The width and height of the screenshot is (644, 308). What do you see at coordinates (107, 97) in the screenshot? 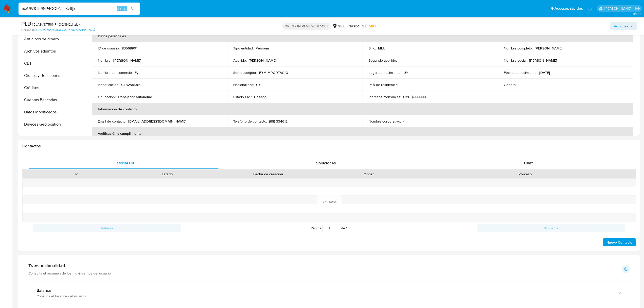
I see `p: Ocupación :` at bounding box center [107, 97].